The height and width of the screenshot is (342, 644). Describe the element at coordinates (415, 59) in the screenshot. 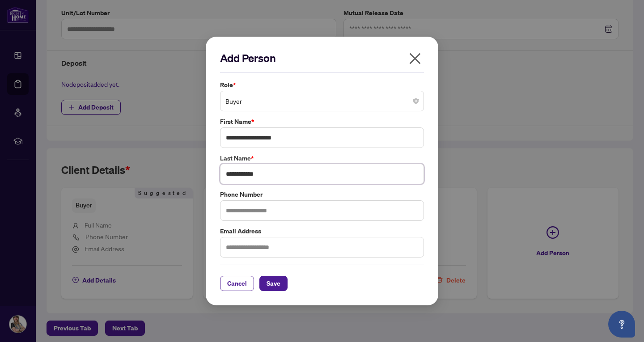

I see `span: close` at that location.